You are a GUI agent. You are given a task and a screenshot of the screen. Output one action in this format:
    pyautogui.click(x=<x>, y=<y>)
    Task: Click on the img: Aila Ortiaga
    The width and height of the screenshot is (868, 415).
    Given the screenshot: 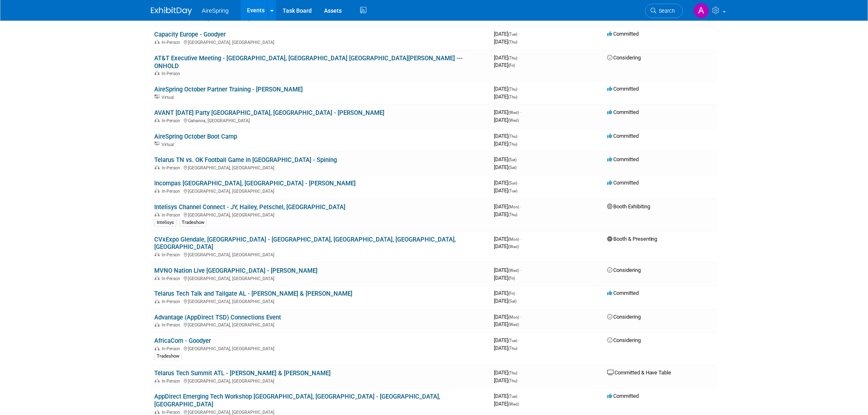 What is the action you would take?
    pyautogui.click(x=701, y=11)
    